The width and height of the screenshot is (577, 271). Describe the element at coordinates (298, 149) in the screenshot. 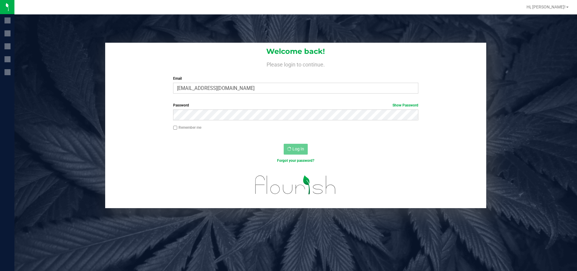

I see `span: Log In` at that location.